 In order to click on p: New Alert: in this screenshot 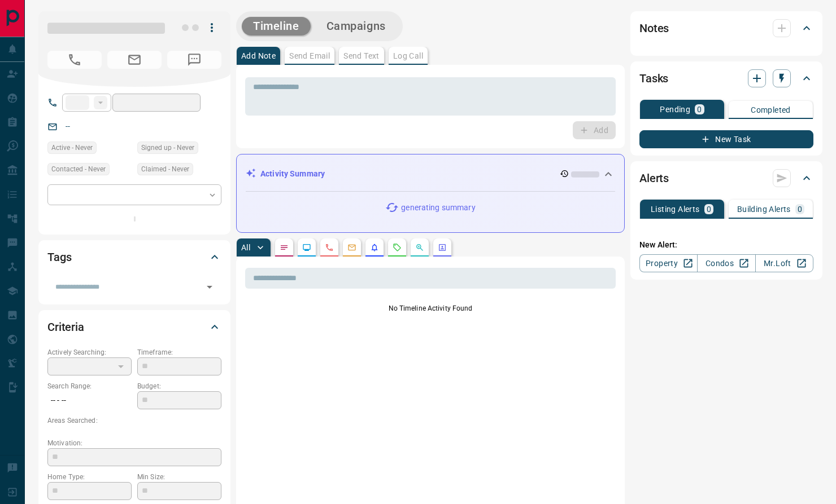, I will do `click(726, 245)`.